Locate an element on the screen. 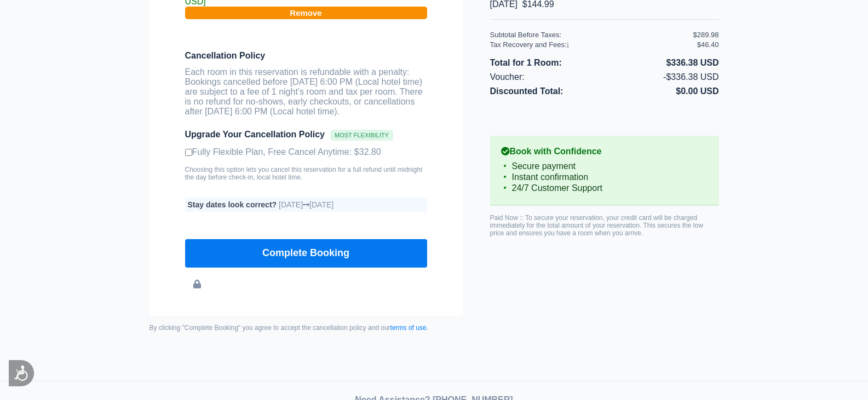 The width and height of the screenshot is (868, 400). button: Remove is located at coordinates (306, 13).